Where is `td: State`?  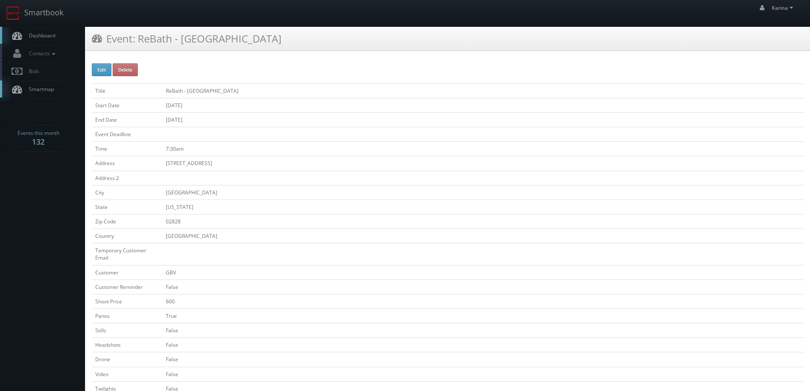
td: State is located at coordinates (127, 207).